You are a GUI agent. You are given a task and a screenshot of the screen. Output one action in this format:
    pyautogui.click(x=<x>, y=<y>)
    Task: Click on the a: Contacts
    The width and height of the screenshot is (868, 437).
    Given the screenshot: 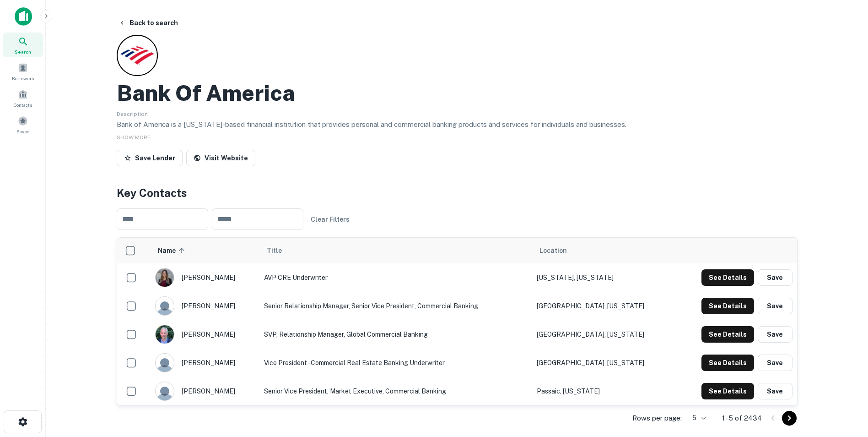 What is the action you would take?
    pyautogui.click(x=23, y=98)
    